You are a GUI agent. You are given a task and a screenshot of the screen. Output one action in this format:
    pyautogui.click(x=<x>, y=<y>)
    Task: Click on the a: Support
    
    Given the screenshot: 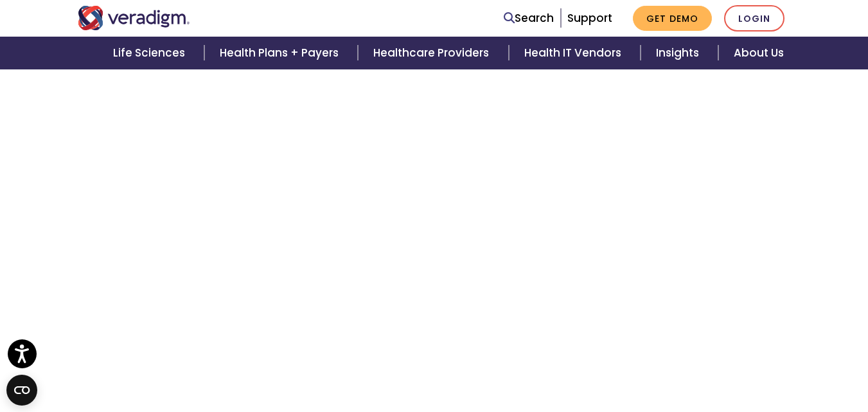 What is the action you would take?
    pyautogui.click(x=590, y=18)
    